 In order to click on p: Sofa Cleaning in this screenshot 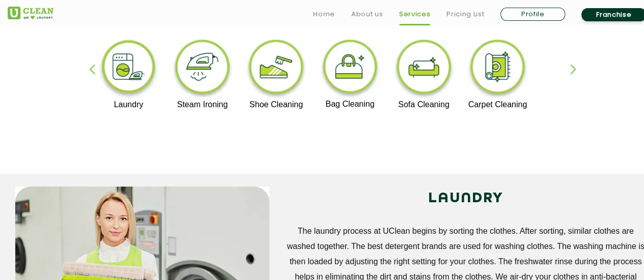, I will do `click(424, 105)`.